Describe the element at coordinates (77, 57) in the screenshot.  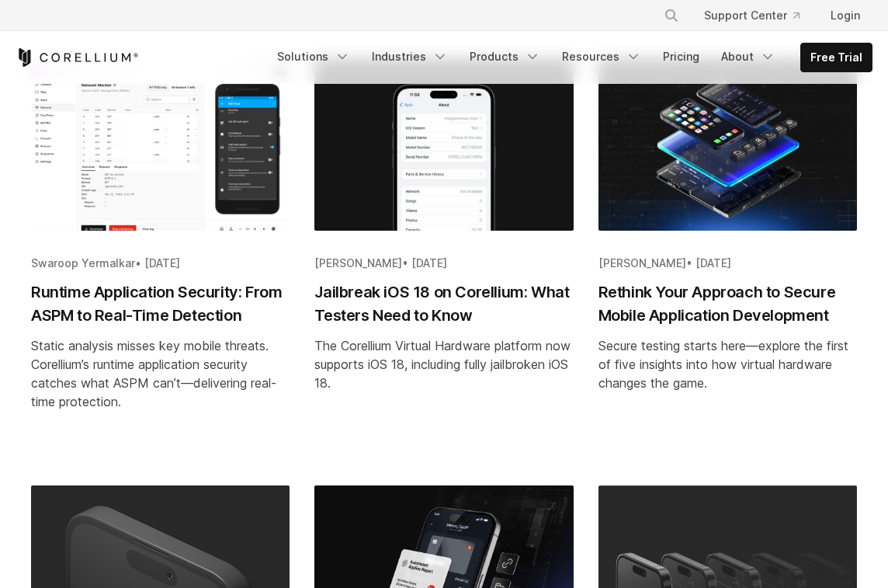
I see `a: Corellium Home` at that location.